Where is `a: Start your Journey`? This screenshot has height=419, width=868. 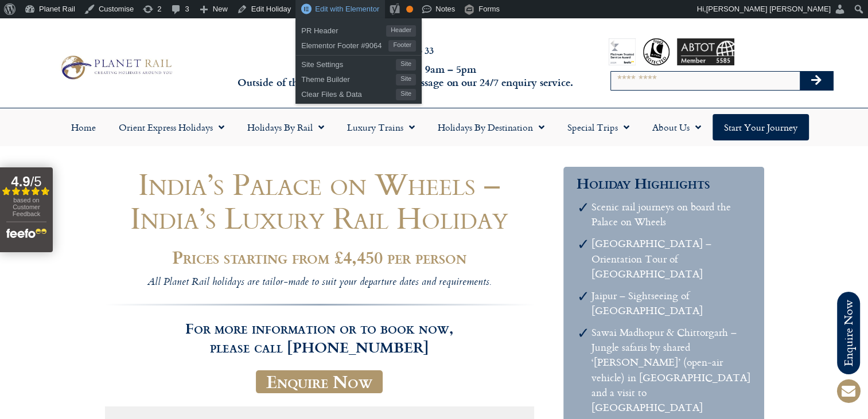
a: Start your Journey is located at coordinates (761, 127).